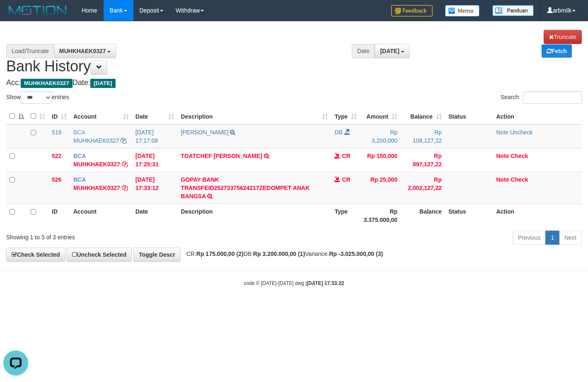  Describe the element at coordinates (155, 116) in the screenshot. I see `th: Date: activate to sort column ascending` at that location.